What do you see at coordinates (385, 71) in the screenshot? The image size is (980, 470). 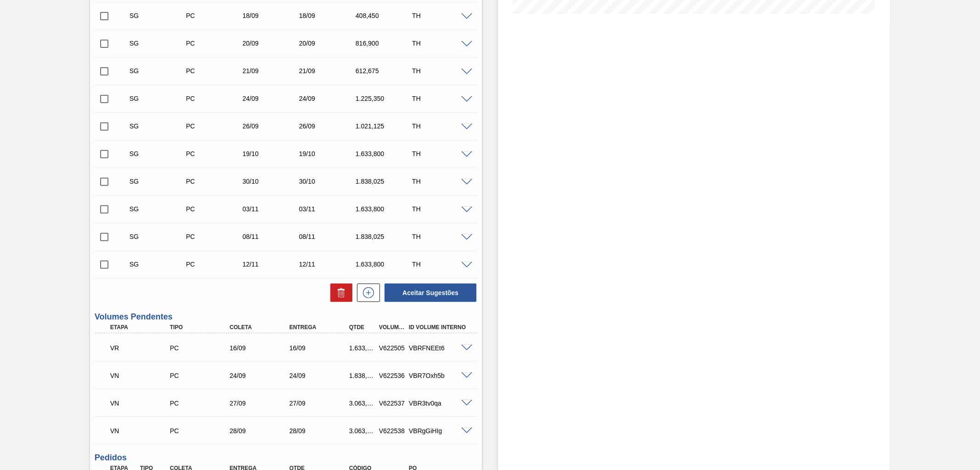 I see `div: 612,675` at bounding box center [385, 71].